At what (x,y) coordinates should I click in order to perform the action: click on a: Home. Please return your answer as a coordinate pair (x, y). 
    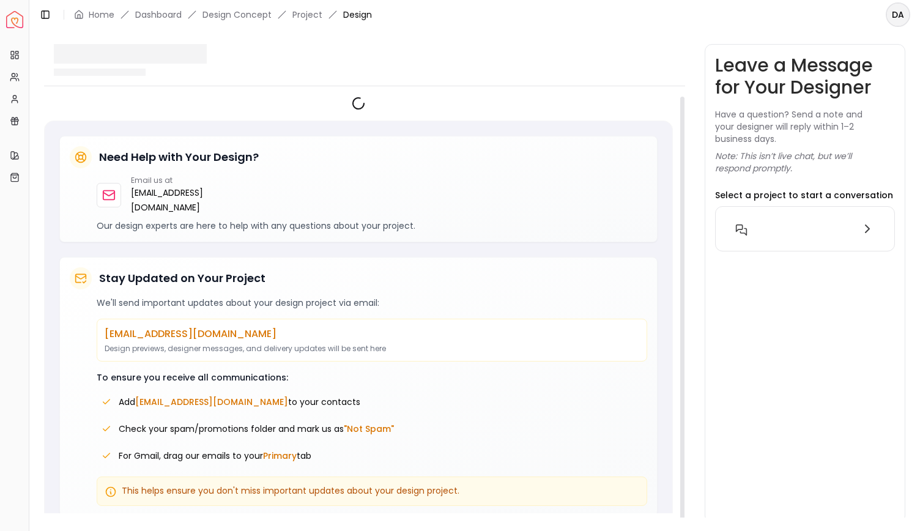
    Looking at the image, I should click on (101, 15).